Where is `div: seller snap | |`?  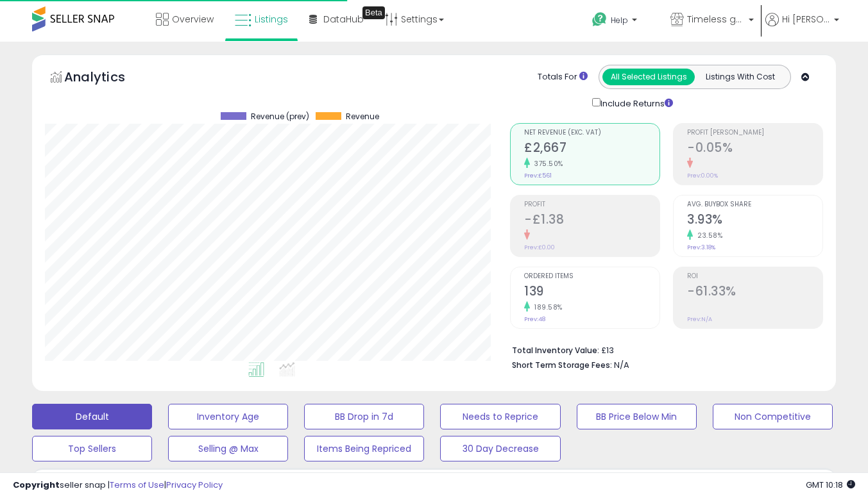
div: seller snap | | is located at coordinates (117, 485).